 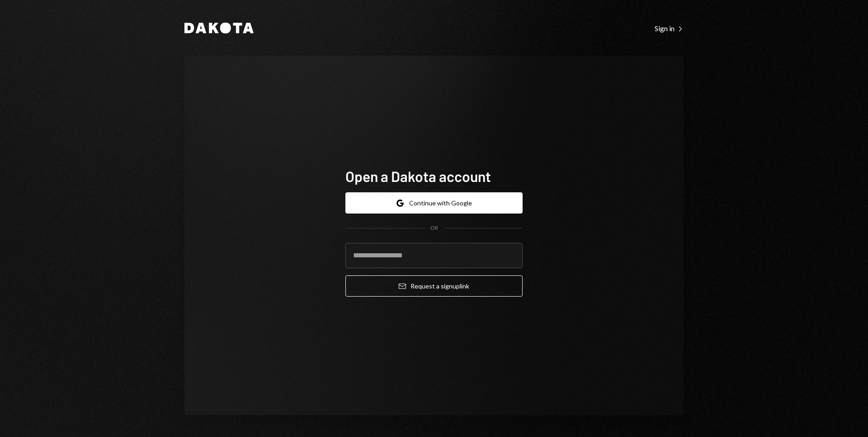 What do you see at coordinates (669, 28) in the screenshot?
I see `a: Sign in` at bounding box center [669, 28].